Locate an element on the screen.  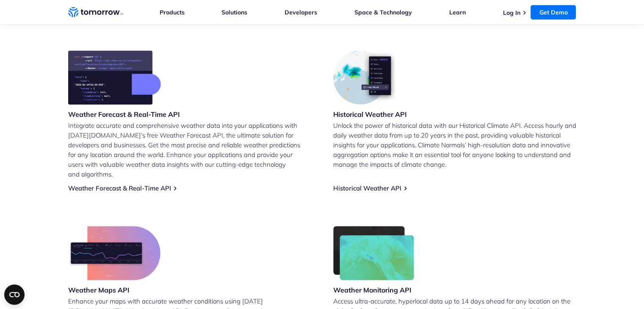
a: Historical Weather API is located at coordinates (367, 188).